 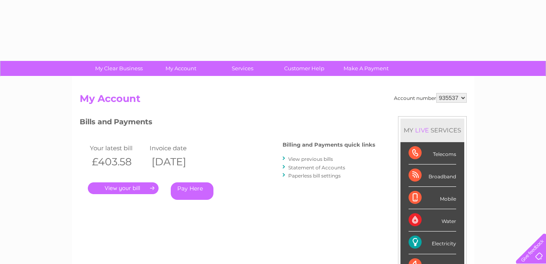 I want to click on div: Account number, so click(x=430, y=98).